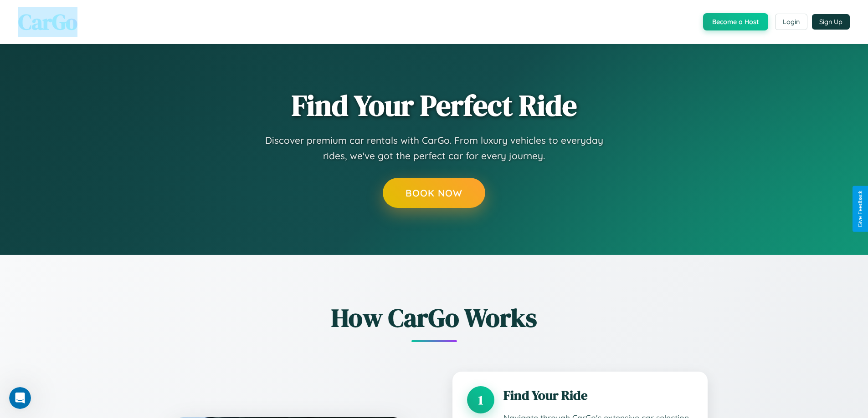 This screenshot has width=868, height=418. What do you see at coordinates (598, 396) in the screenshot?
I see `h3: Find Your Ride` at bounding box center [598, 396].